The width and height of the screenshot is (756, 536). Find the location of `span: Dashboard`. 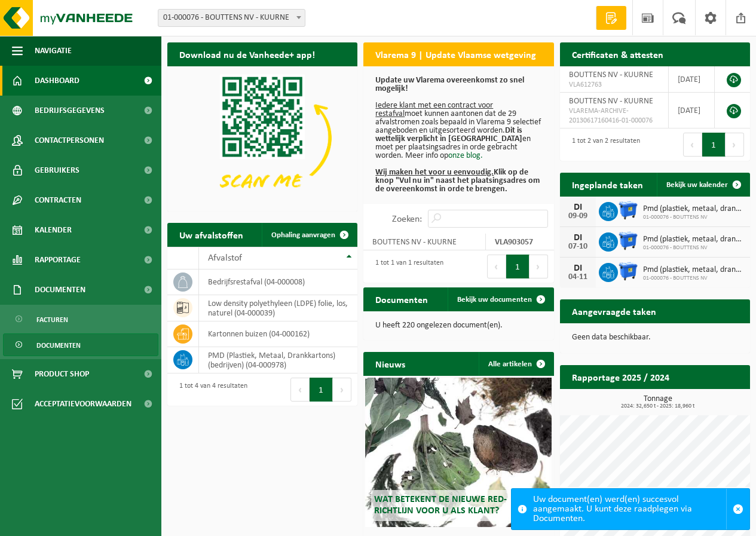

span: Dashboard is located at coordinates (57, 81).